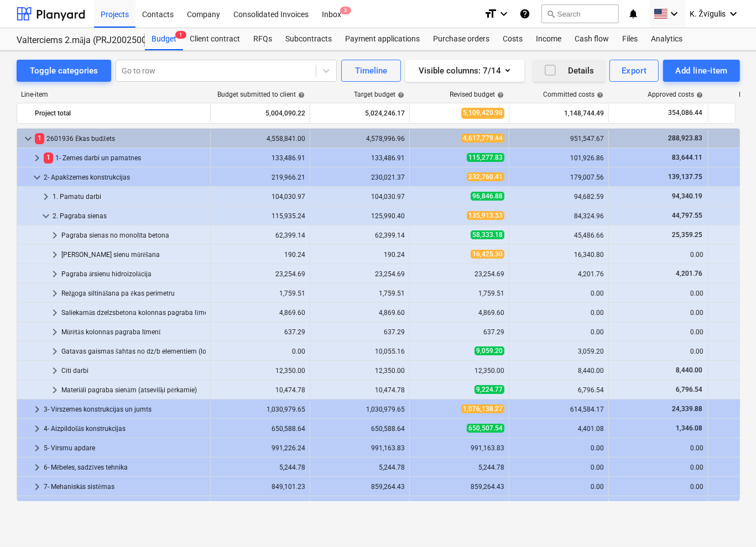  What do you see at coordinates (687, 235) in the screenshot?
I see `span: 25,359.25` at bounding box center [687, 235].